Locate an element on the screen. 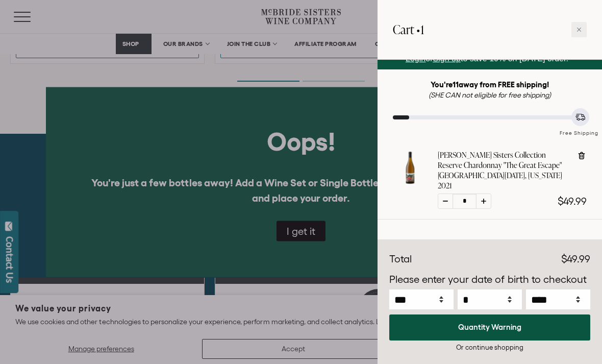 Image resolution: width=602 pixels, height=364 pixels. strong: You're away from FREE shipping! is located at coordinates (490, 84).